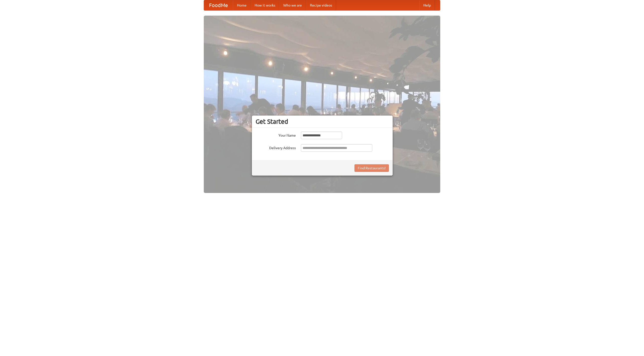  I want to click on label: Your Name, so click(275, 134).